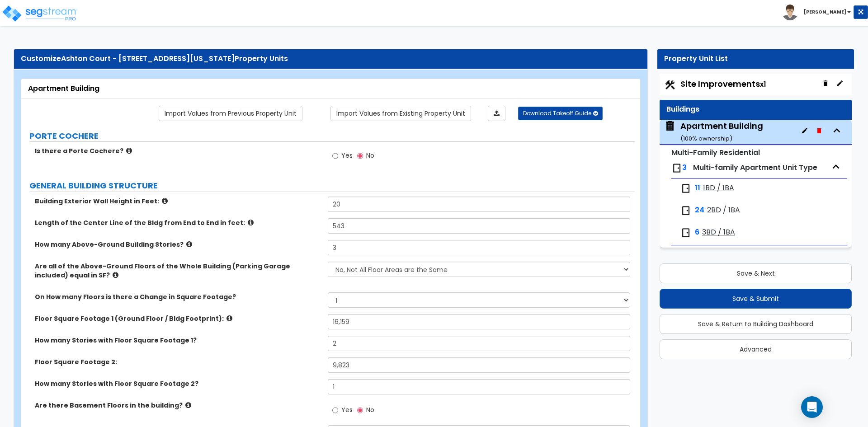 The height and width of the screenshot is (427, 868). Describe the element at coordinates (706, 138) in the screenshot. I see `small: ( 100 % ownership)` at that location.